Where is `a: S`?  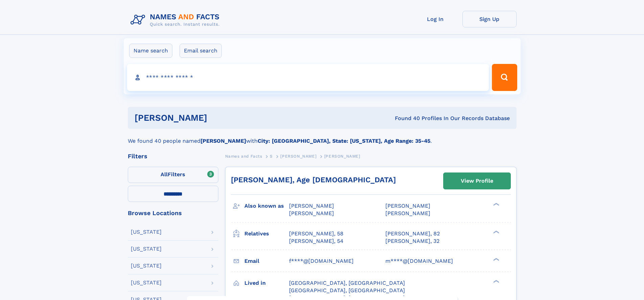 a: S is located at coordinates (271, 156).